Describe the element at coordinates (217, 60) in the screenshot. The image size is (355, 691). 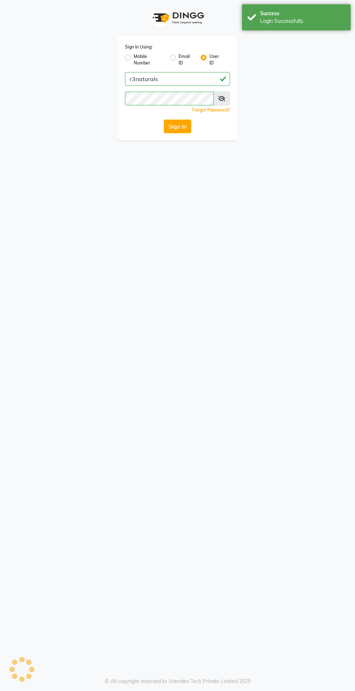
I see `label: User ID` at that location.